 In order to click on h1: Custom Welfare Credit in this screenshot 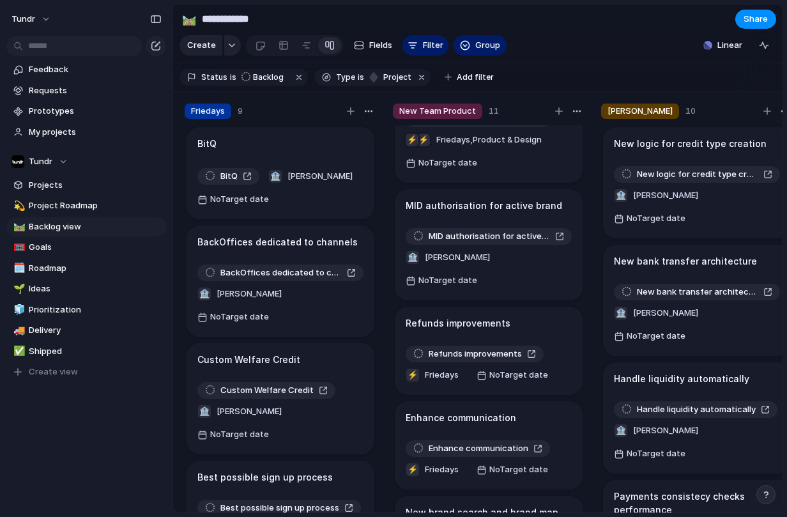, I will do `click(249, 360)`.